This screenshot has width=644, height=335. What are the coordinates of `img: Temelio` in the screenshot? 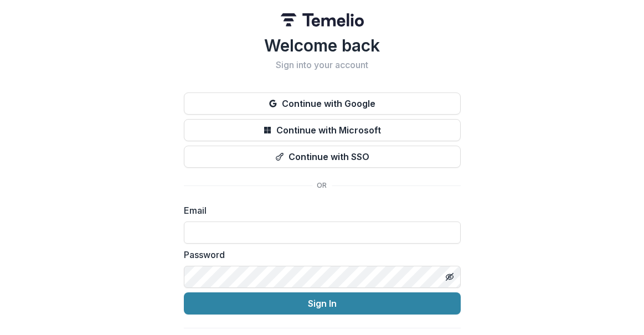 It's located at (322, 20).